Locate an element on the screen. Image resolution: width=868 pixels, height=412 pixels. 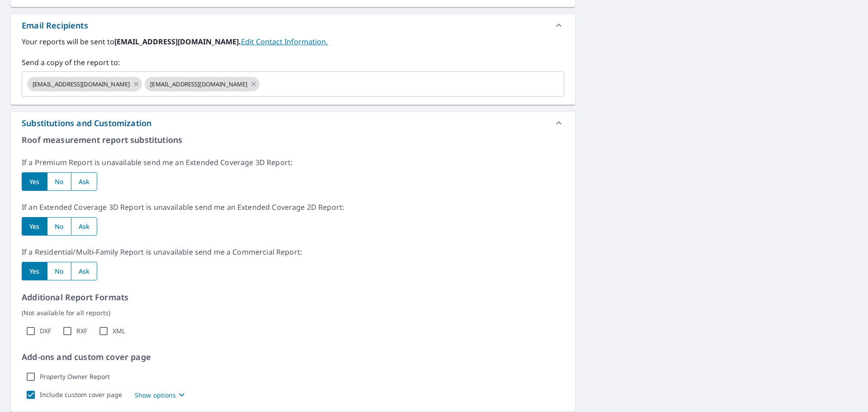
button: Show options is located at coordinates (161, 395).